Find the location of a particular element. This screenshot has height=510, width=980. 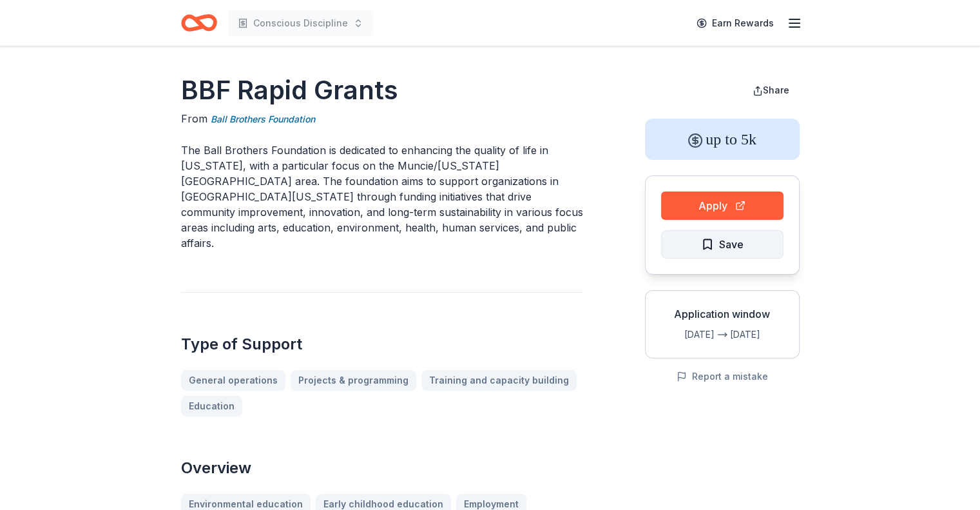

button: Share is located at coordinates (771, 90).